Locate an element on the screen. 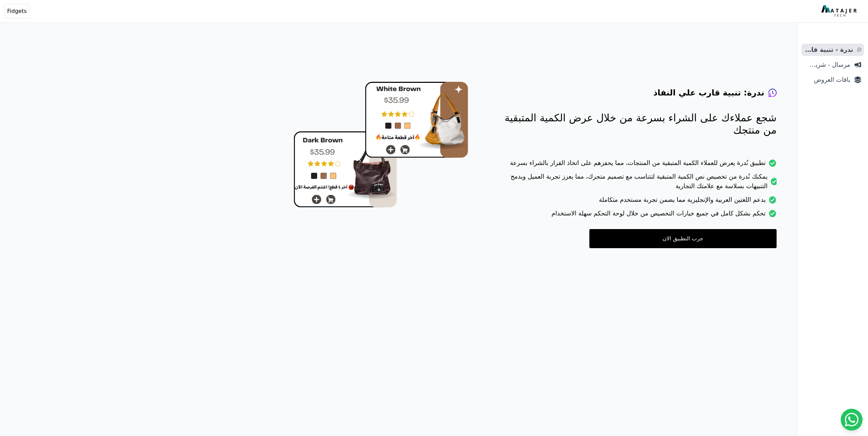 The height and width of the screenshot is (436, 868). h4: ندرة: تنبية قارب علي النفاذ is located at coordinates (708, 93).